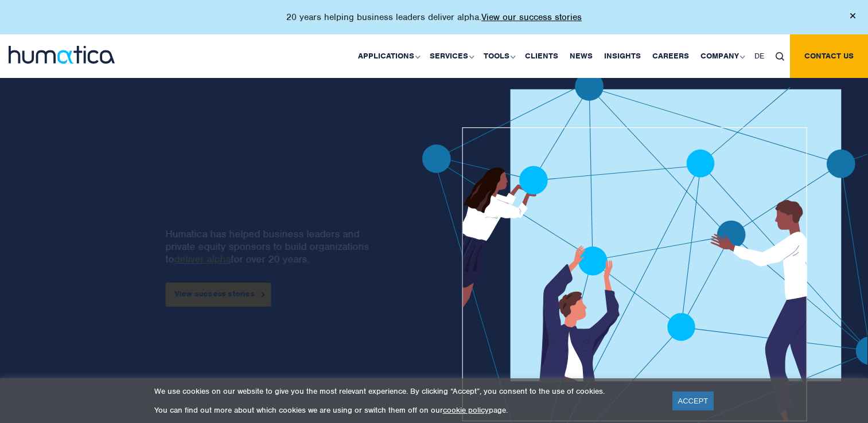  I want to click on p: You can find out more about which cookies we are using or switch them off on our page., so click(406, 410).